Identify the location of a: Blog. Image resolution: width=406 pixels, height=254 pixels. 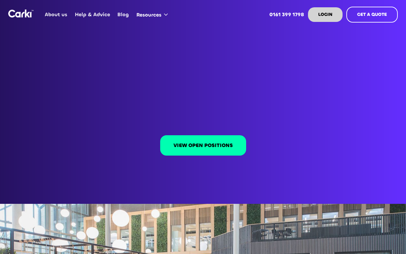
(123, 15).